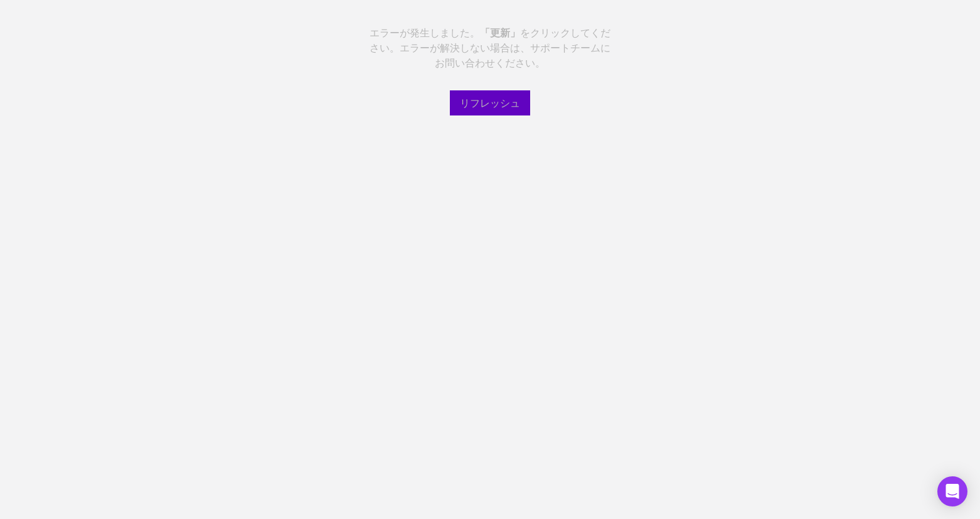  What do you see at coordinates (953, 492) in the screenshot?
I see `div: インターコムメッセンジャーを開く` at bounding box center [953, 492].